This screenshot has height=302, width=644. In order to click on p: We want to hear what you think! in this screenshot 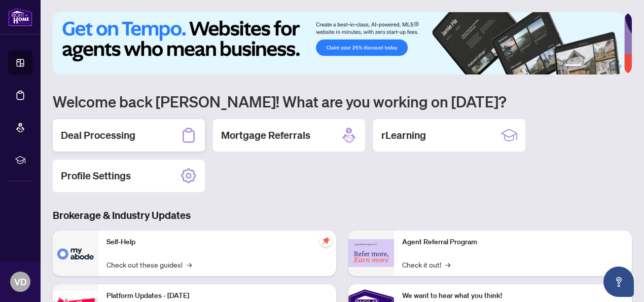, I will do `click(512, 297)`.